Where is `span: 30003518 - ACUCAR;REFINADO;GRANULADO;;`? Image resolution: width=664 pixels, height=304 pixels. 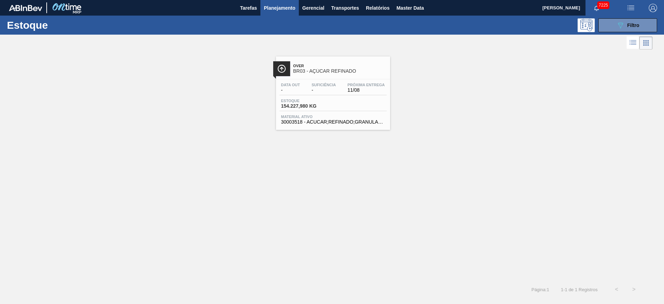
span: 30003518 - ACUCAR;REFINADO;GRANULADO;; is located at coordinates (333, 122).